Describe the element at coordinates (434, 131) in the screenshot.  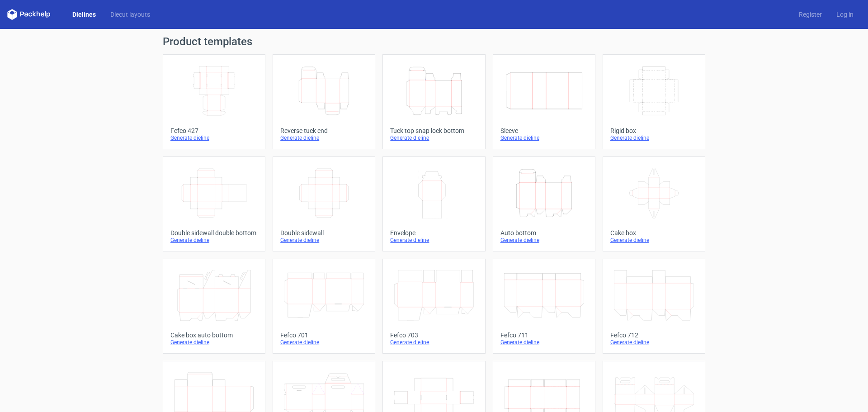
I see `div: Tuck top snap lock bottom` at that location.